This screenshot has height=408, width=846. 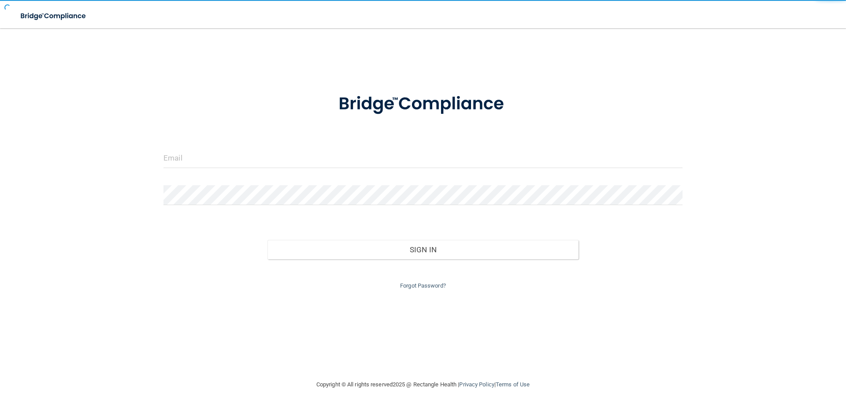 What do you see at coordinates (423, 384) in the screenshot?
I see `div: Copyright © All rights reserved 2025 @ Rectangle Health | |` at bounding box center [423, 384].